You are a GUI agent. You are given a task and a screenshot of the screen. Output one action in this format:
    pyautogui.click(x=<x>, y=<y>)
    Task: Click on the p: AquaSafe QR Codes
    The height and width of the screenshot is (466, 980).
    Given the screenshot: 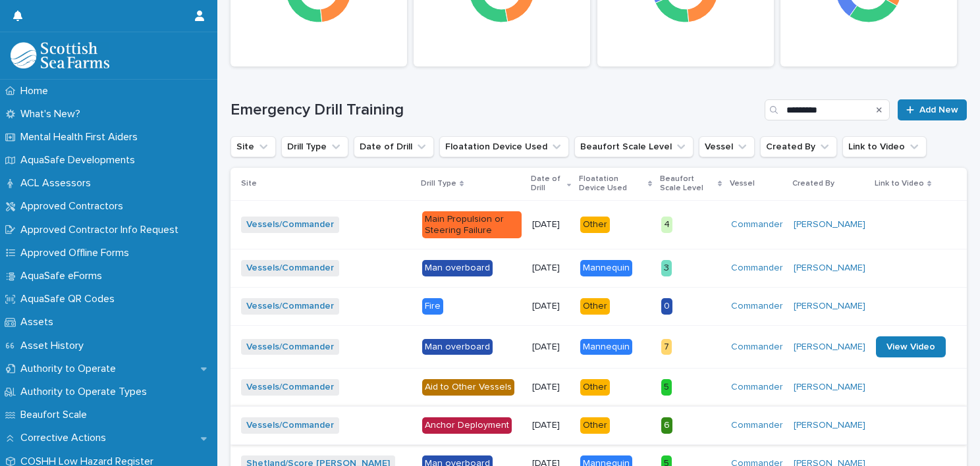 What is the action you would take?
    pyautogui.click(x=70, y=299)
    